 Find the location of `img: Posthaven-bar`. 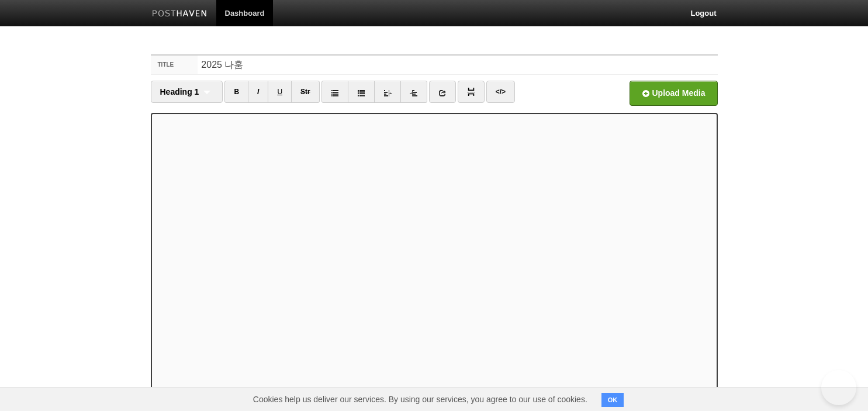

img: Posthaven-bar is located at coordinates (179, 14).